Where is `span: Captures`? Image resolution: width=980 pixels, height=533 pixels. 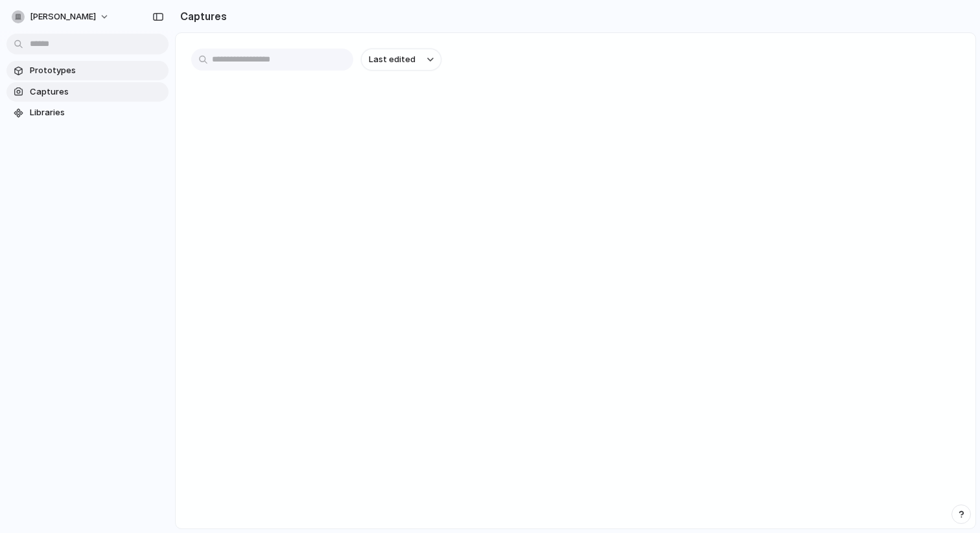 span: Captures is located at coordinates (97, 92).